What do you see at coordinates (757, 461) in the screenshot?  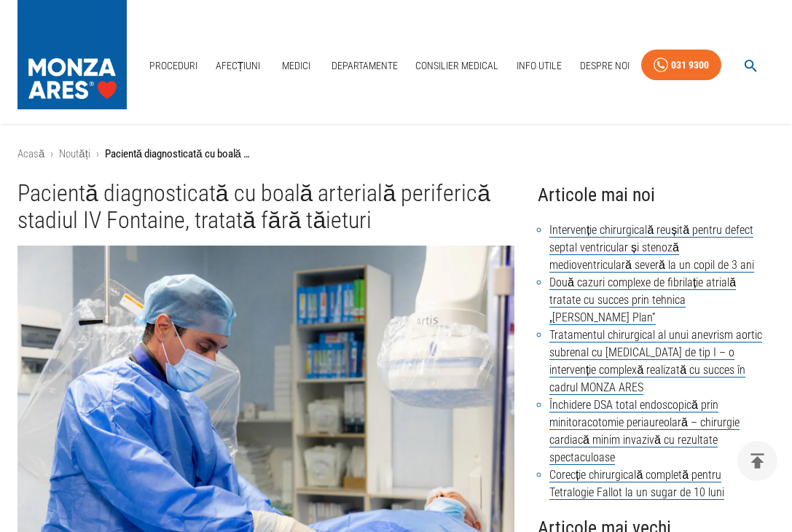 I see `button: delete` at bounding box center [757, 461].